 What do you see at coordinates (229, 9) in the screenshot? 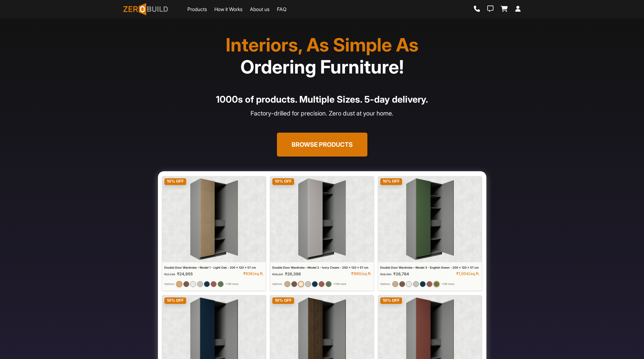
I see `a: How it Works` at bounding box center [229, 9].